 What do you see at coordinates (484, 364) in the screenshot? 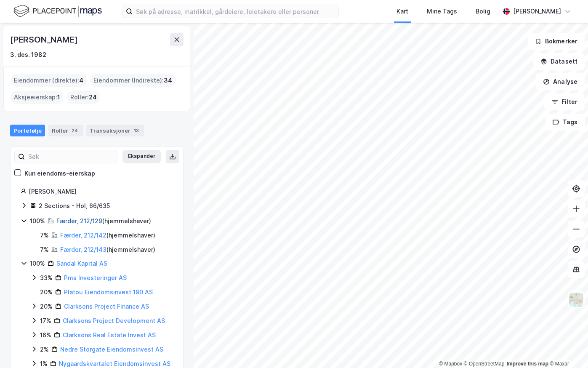
I see `a: OpenStreetMap` at bounding box center [484, 364].